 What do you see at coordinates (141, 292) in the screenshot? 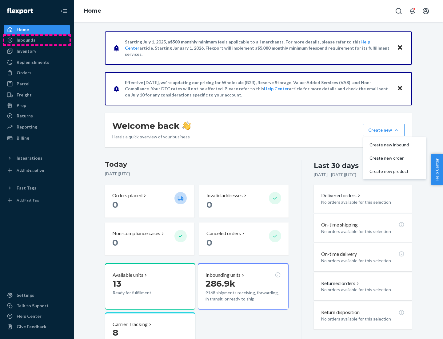
I see `p: Ready for fulfillment` at bounding box center [141, 292].